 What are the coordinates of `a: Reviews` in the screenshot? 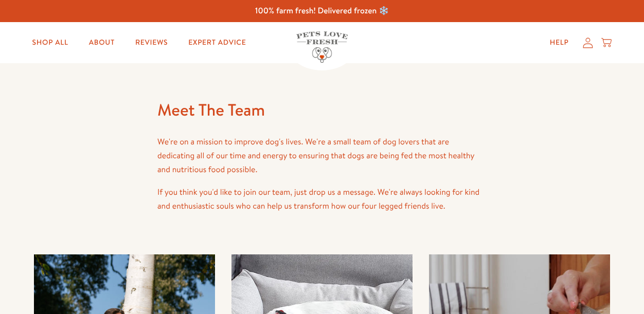 It's located at (151, 43).